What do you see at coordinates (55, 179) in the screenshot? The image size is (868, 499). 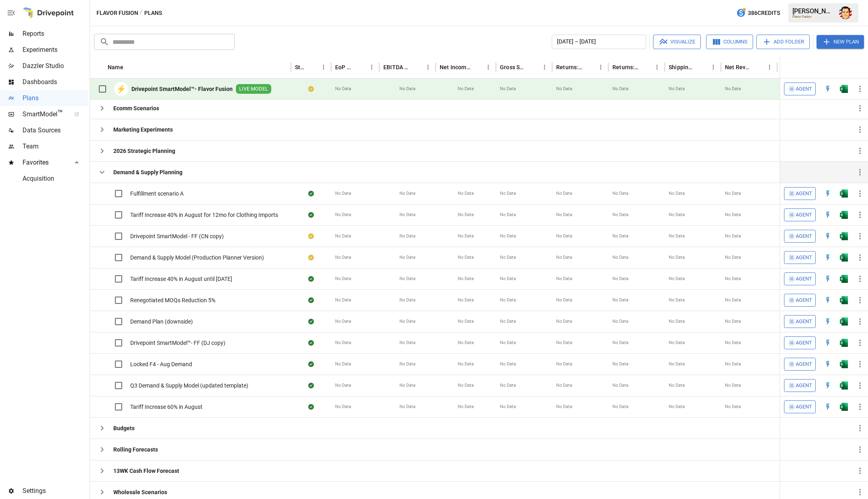 I see `span: Acquisition` at bounding box center [55, 179].